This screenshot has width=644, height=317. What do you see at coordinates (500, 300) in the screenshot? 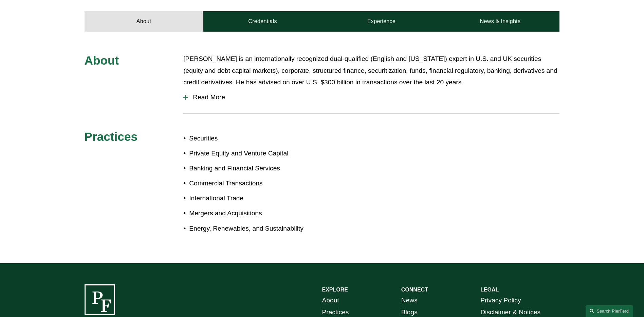
I see `a: Privacy Policy` at bounding box center [500, 300].